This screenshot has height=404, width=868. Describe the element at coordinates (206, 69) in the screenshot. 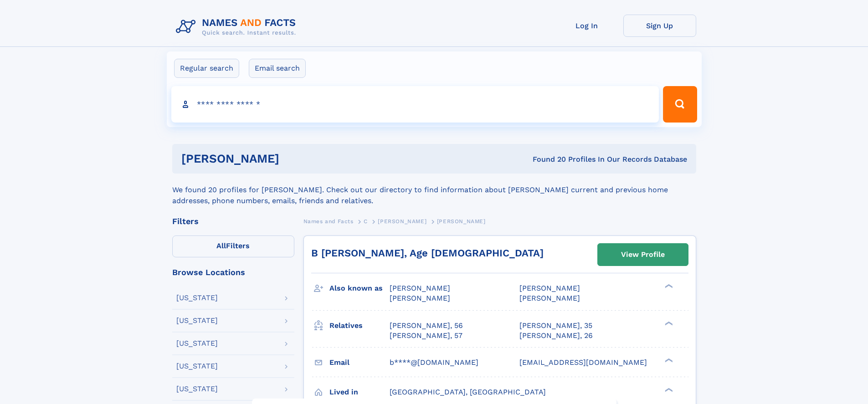

I see `label: Regular search` at that location.